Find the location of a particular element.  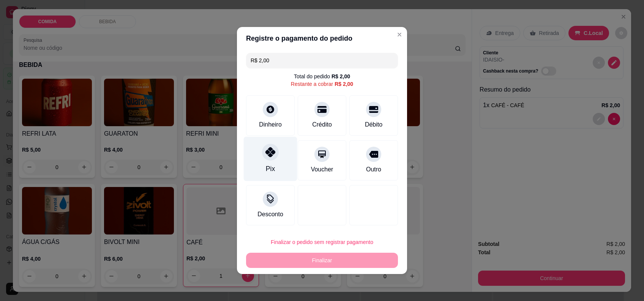

div: Total do pedido is located at coordinates (322, 77).